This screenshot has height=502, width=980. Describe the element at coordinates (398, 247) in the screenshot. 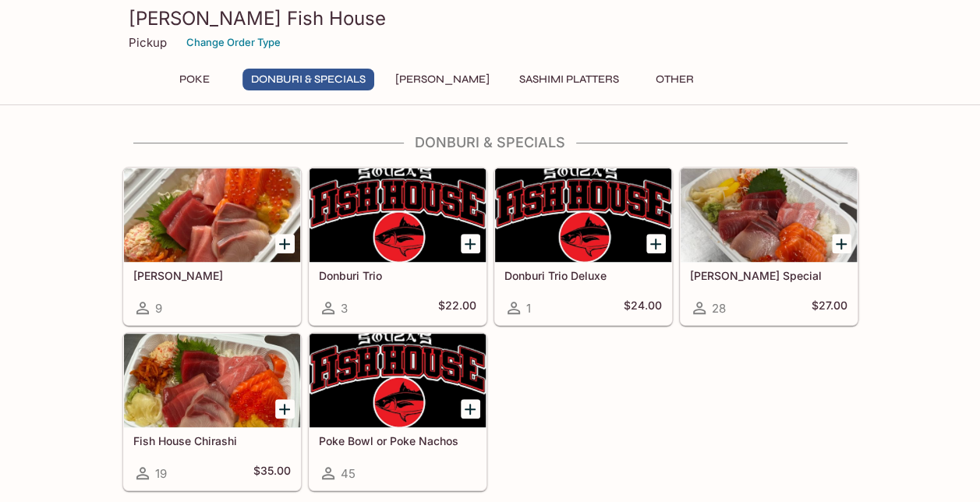

I see `a: Donburi Trio3$22.00` at that location.